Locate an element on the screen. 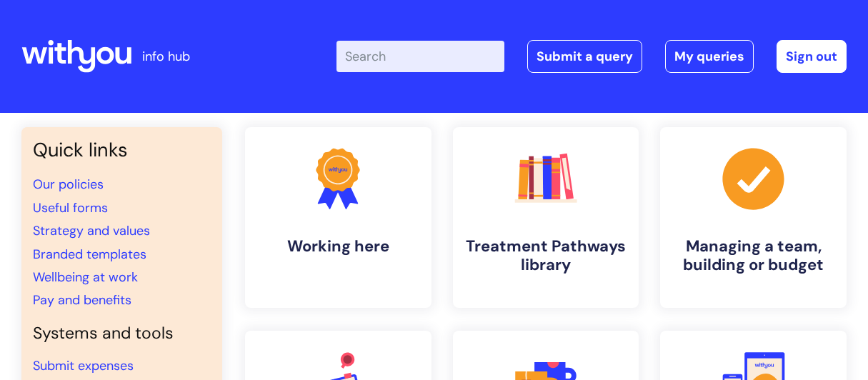 The image size is (868, 380). a: My queries is located at coordinates (710, 56).